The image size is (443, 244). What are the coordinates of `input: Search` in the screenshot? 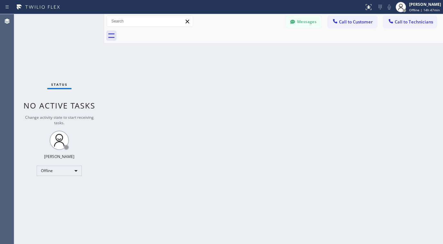 It's located at (150, 21).